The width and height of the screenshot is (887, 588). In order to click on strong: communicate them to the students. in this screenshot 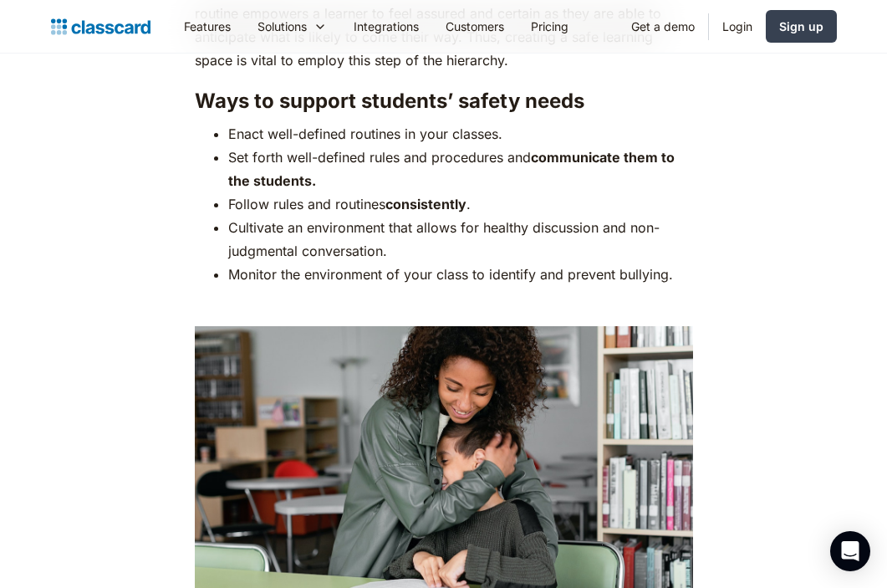, I will do `click(452, 169)`.